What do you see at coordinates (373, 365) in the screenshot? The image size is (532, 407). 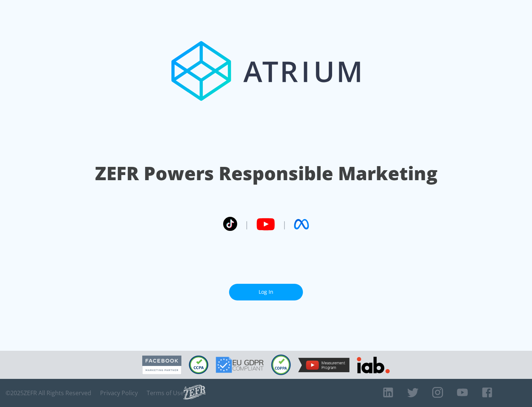 I see `img: IAB` at bounding box center [373, 365].